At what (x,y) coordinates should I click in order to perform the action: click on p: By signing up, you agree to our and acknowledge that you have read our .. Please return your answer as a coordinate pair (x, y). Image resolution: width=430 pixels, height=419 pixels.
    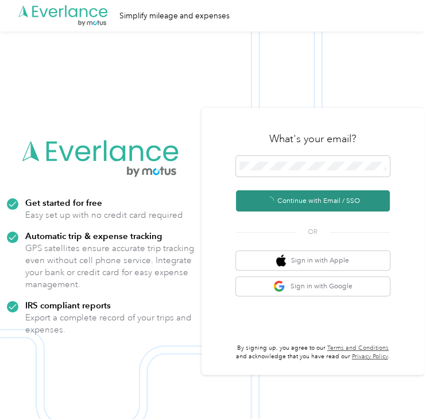
    Looking at the image, I should click on (313, 353).